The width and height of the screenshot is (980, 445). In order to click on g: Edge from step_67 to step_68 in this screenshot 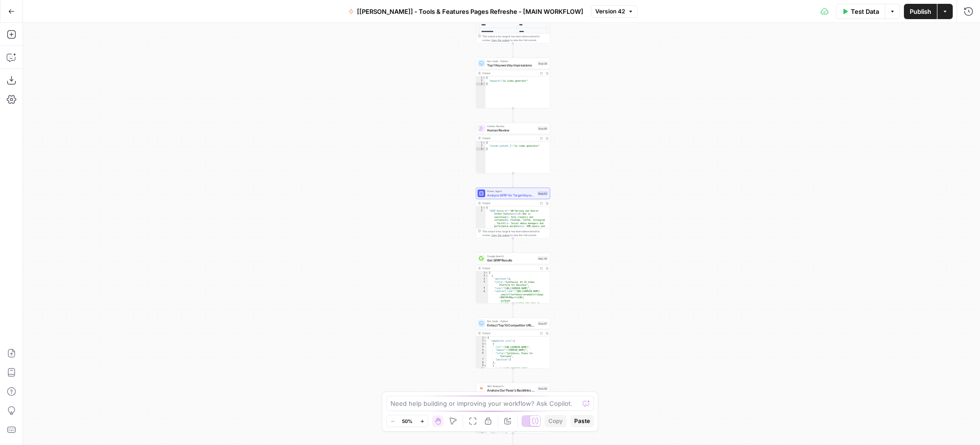, I will do `click(513, 375)`.